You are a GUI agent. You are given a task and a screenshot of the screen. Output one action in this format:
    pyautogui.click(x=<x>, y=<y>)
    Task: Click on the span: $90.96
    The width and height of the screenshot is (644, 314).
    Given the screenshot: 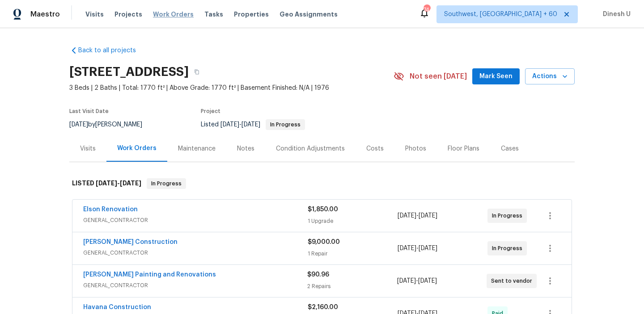 What is the action you would take?
    pyautogui.click(x=318, y=275)
    